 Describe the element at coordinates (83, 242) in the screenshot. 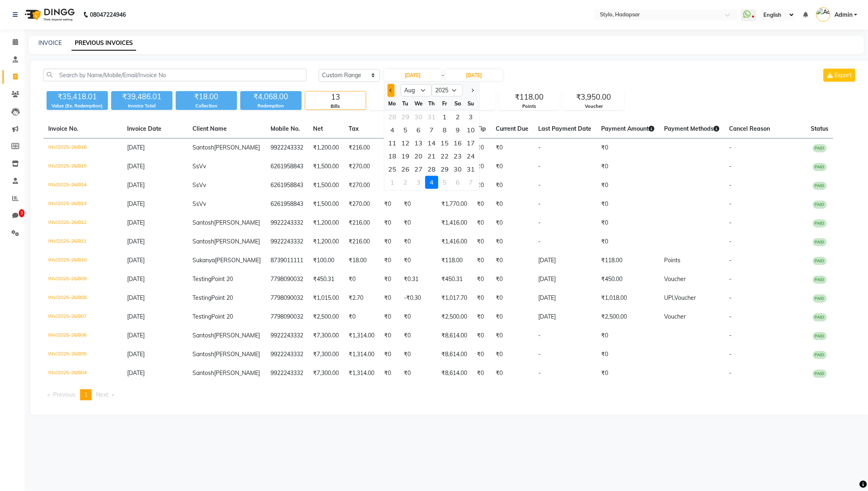

I see `td: INV/2025-26/811` at that location.